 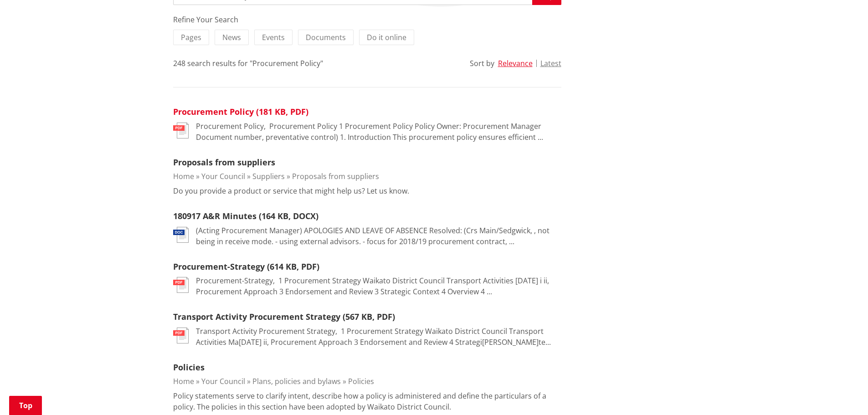 What do you see at coordinates (247, 63) in the screenshot?
I see `div: 248 search results for "Procurement Policy"` at bounding box center [247, 63].